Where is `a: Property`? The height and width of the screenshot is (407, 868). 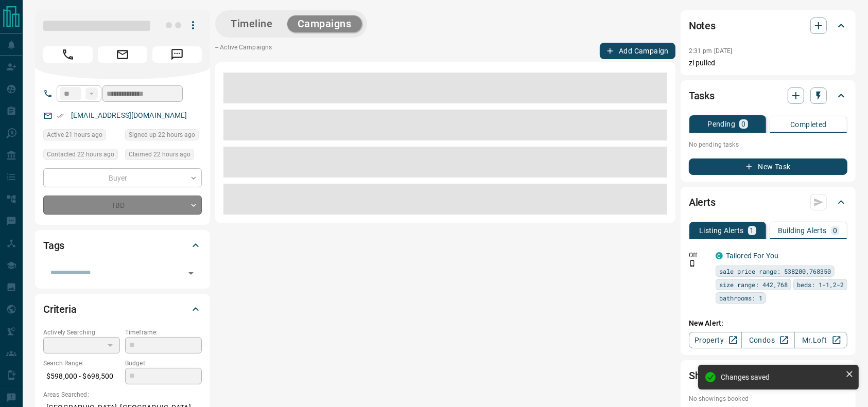 a: Property is located at coordinates (716, 341).